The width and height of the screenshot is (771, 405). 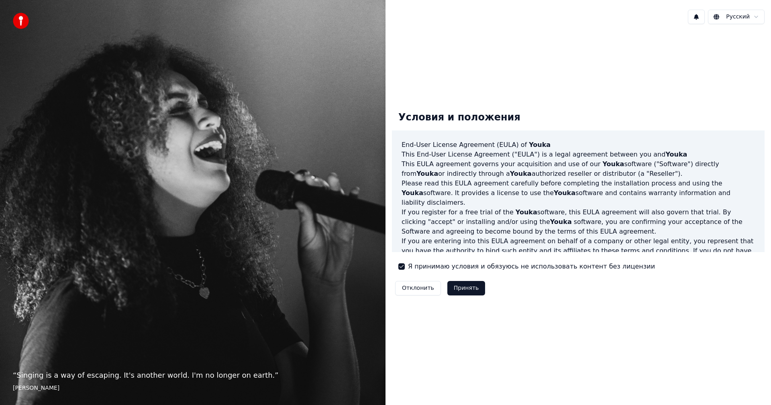 I want to click on img: youka, so click(x=21, y=21).